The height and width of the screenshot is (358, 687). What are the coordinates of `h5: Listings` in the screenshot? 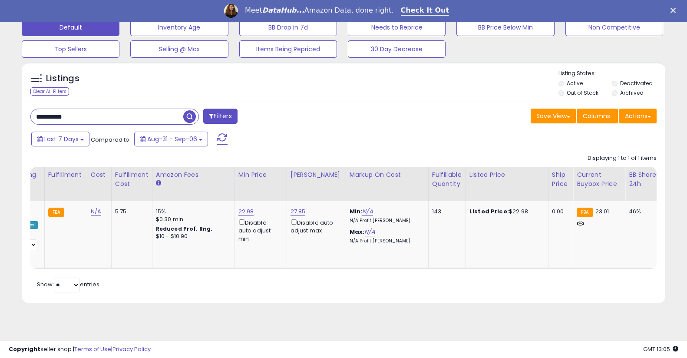 It's located at (63, 79).